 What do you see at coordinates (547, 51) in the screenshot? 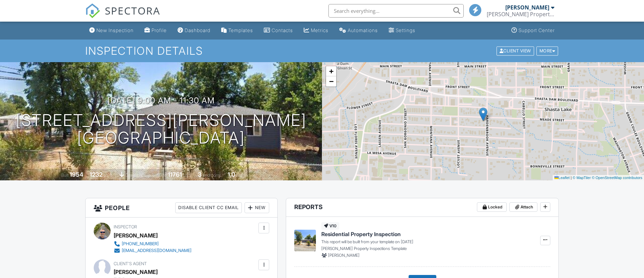
I see `div: More` at bounding box center [547, 51].